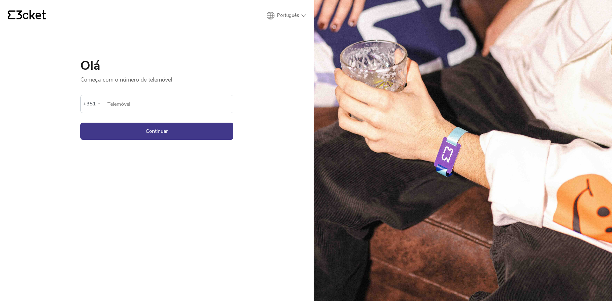  What do you see at coordinates (157, 131) in the screenshot?
I see `button: Continuar` at bounding box center [157, 131].